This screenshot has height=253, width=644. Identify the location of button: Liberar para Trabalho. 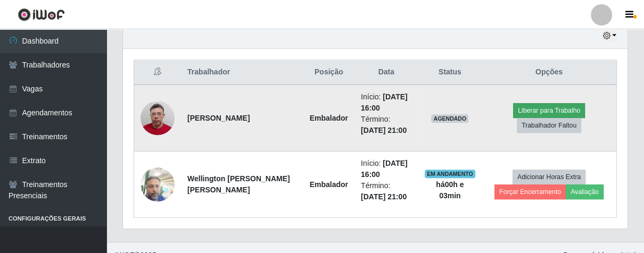
(549, 111).